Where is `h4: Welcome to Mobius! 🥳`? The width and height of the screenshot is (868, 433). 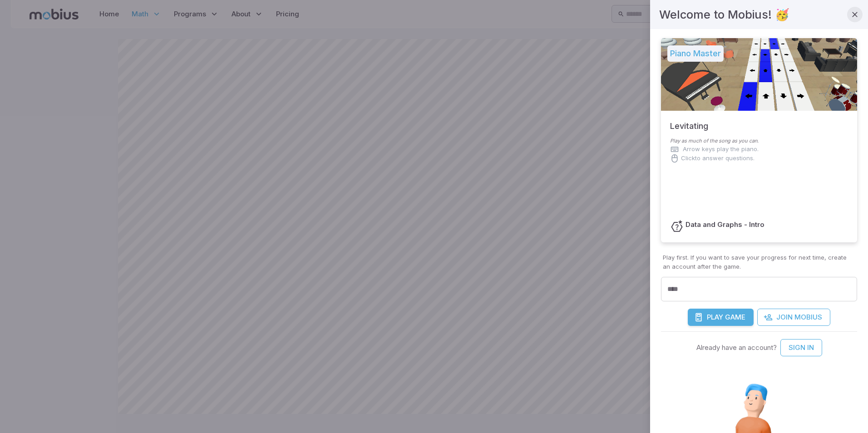 h4: Welcome to Mobius! 🥳 is located at coordinates (724, 14).